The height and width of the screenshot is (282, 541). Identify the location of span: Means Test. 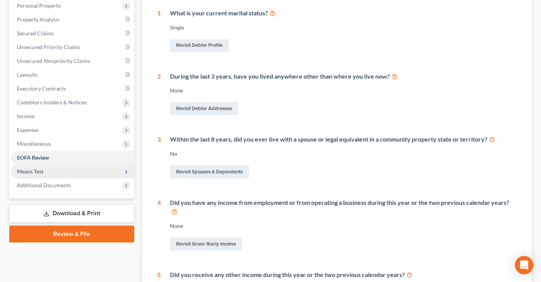
(30, 171).